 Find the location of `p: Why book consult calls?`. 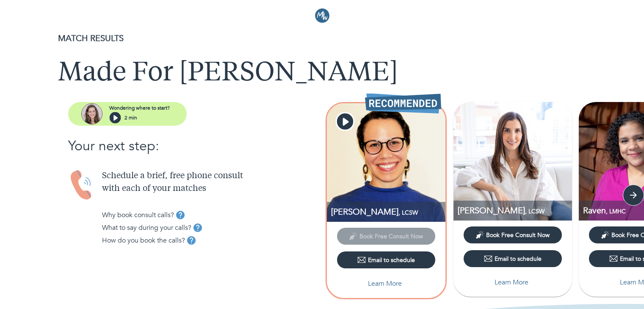

p: Why book consult calls? is located at coordinates (138, 215).